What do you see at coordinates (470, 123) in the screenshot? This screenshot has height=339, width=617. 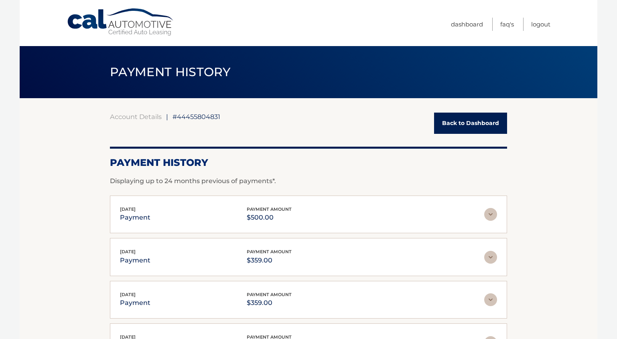 I see `a: Back to Dashboard` at bounding box center [470, 123].